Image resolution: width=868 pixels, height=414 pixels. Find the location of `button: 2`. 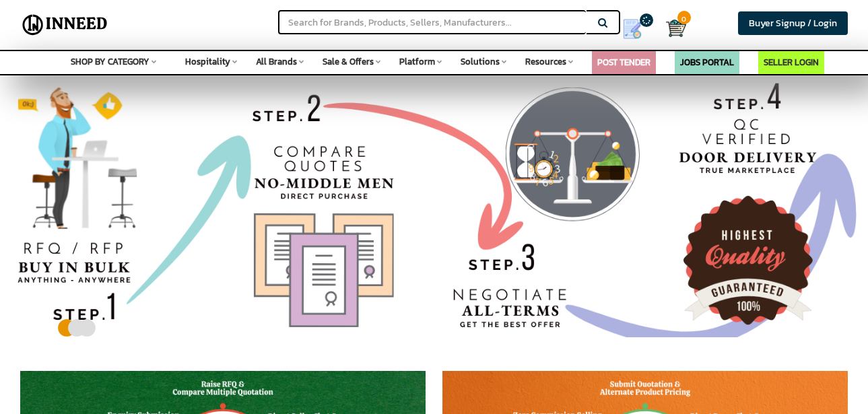

button: 2 is located at coordinates (71, 325).